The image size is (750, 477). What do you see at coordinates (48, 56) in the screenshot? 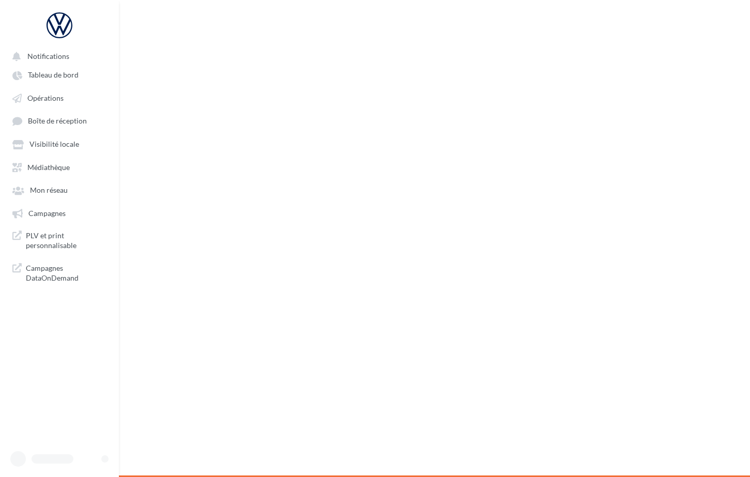
I see `span: Notifications` at bounding box center [48, 56].